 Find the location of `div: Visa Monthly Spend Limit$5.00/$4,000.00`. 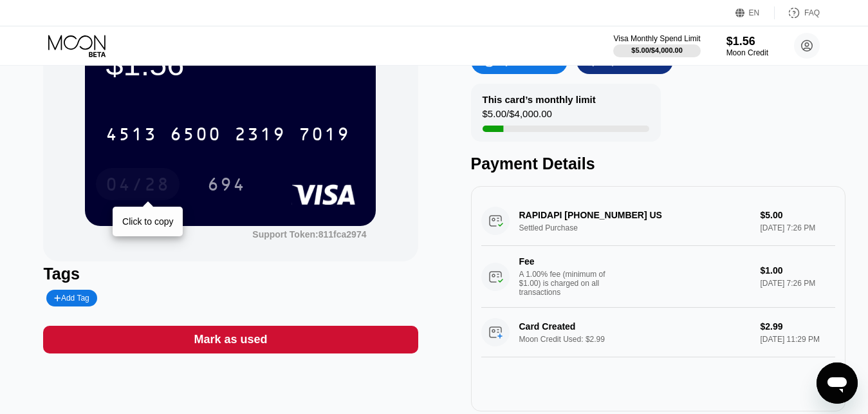

div: Visa Monthly Spend Limit$5.00/$4,000.00 is located at coordinates (656, 45).